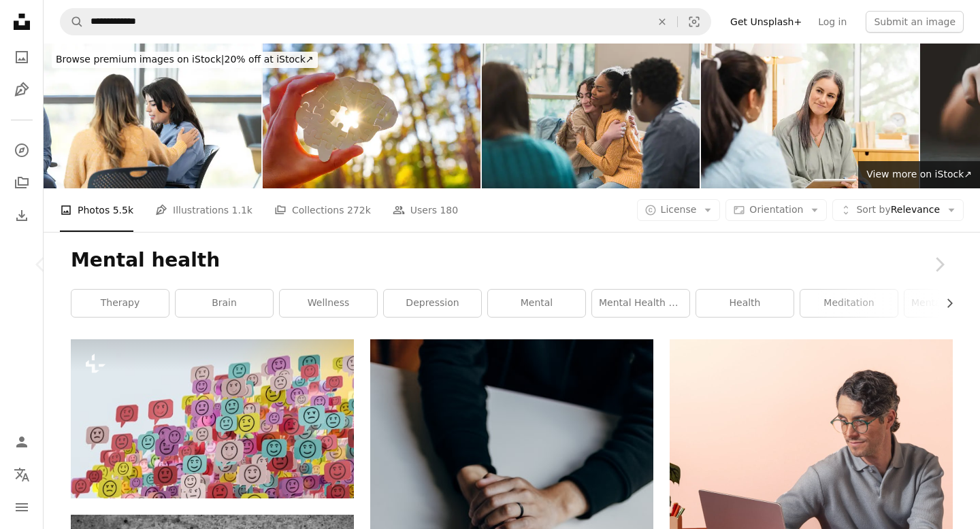 The height and width of the screenshot is (529, 980). I want to click on a: depression, so click(432, 303).